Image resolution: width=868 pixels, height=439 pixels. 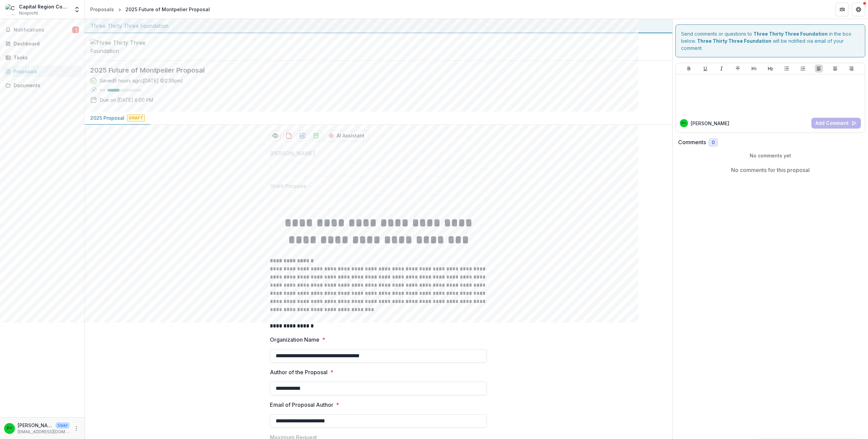 What do you see at coordinates (770, 170) in the screenshot?
I see `p: No comments for this proposal` at bounding box center [770, 170].